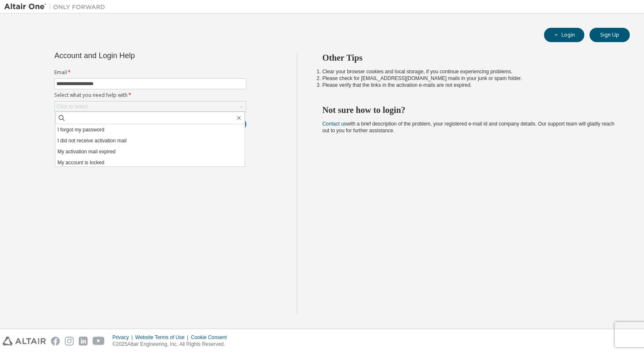 This screenshot has height=353, width=644. What do you see at coordinates (149, 129) in the screenshot?
I see `li: I forgot my password` at bounding box center [149, 129].